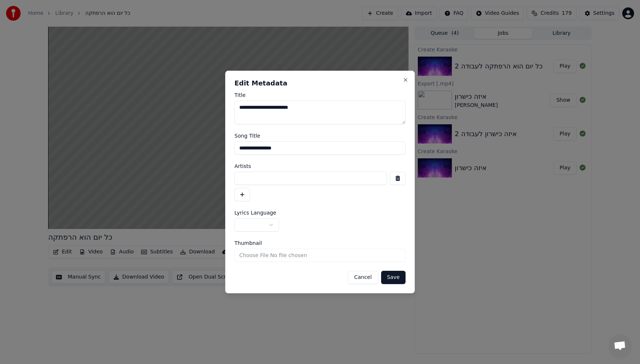 This screenshot has width=640, height=364. What do you see at coordinates (320, 95) in the screenshot?
I see `label: Title` at bounding box center [320, 95].